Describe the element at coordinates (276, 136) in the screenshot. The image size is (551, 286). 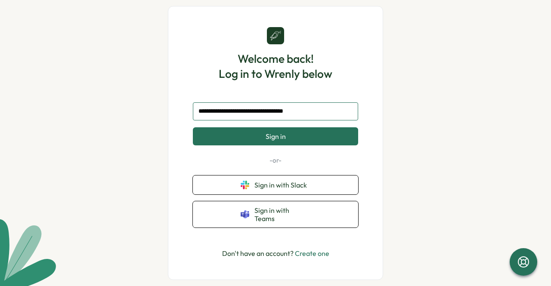
I see `span: Sign in` at that location.